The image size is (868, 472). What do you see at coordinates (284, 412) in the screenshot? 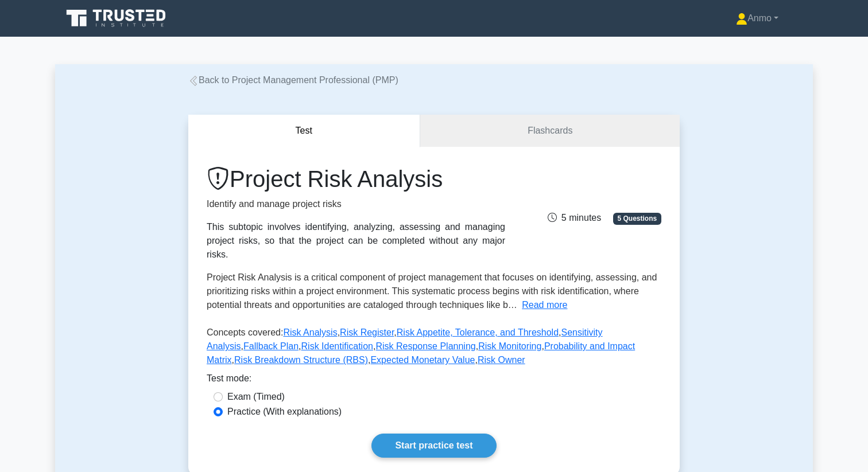
I see `label: Practice (With explanations)` at bounding box center [284, 412].